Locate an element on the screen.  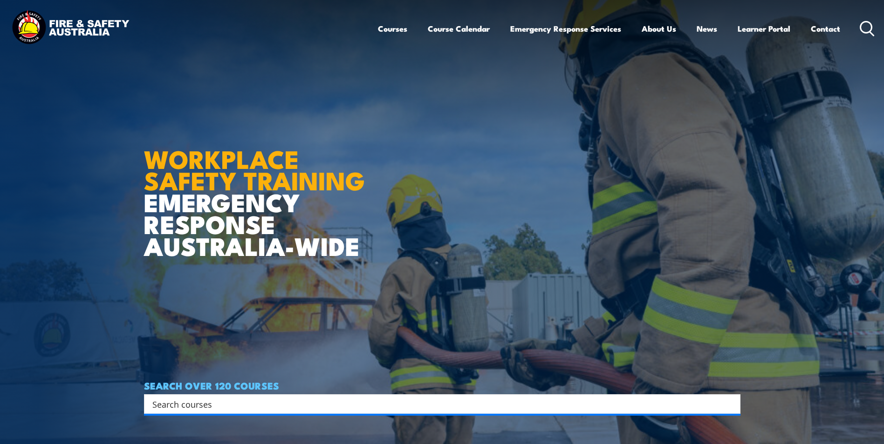
a: About Us is located at coordinates (659, 28).